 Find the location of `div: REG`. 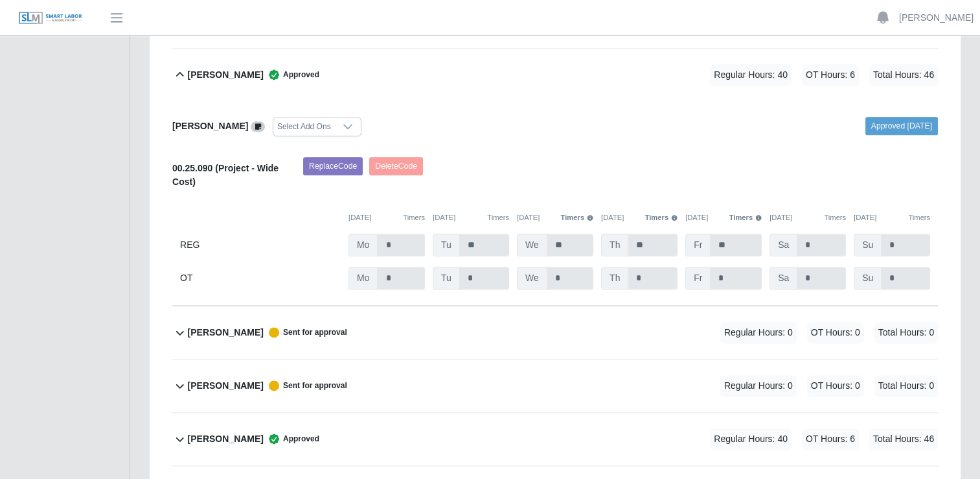

div: REG is located at coordinates (261, 245).